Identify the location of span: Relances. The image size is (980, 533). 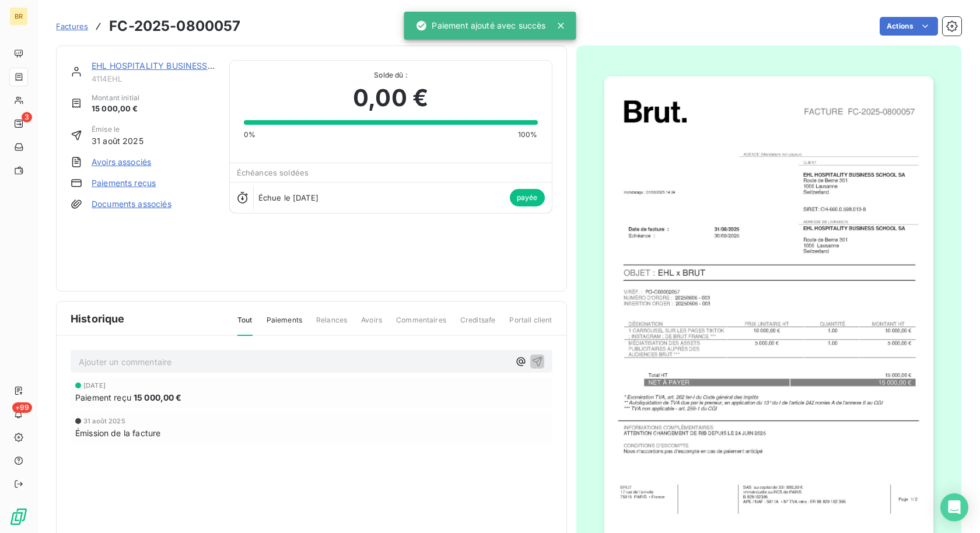
(331, 325).